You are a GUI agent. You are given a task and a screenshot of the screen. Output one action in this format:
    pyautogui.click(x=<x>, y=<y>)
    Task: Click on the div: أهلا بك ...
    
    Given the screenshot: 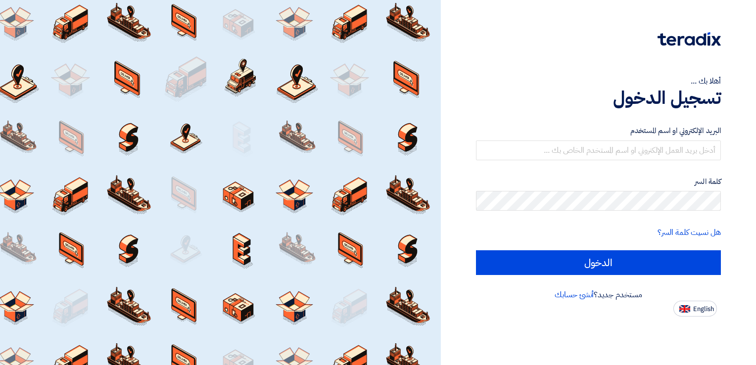 What is the action you would take?
    pyautogui.click(x=599, y=81)
    